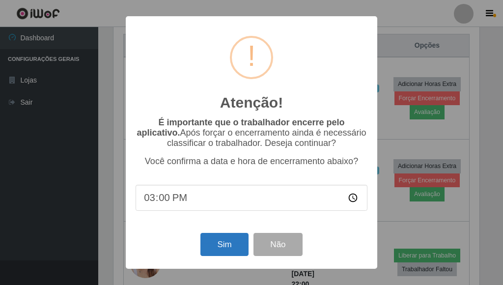  I want to click on button: Não, so click(278, 244).